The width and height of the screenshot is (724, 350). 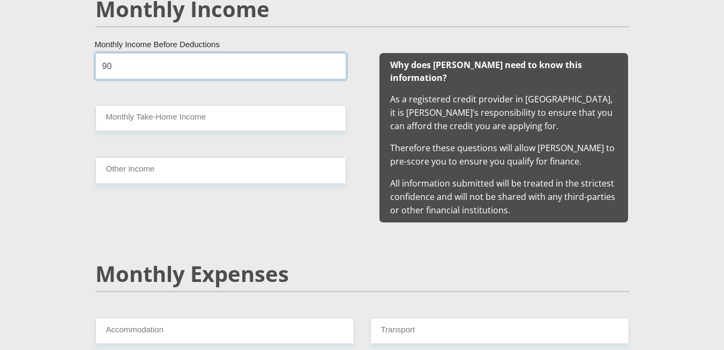 What do you see at coordinates (362, 274) in the screenshot?
I see `h2: Monthly Expenses` at bounding box center [362, 274].